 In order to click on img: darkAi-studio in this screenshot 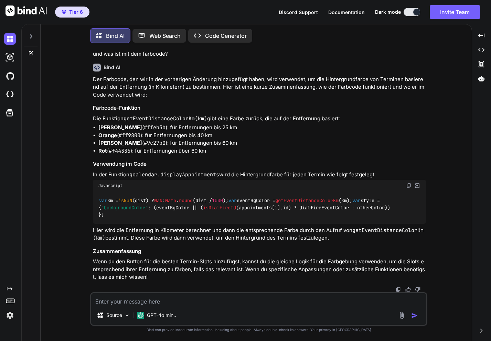, I will do `click(10, 57)`.